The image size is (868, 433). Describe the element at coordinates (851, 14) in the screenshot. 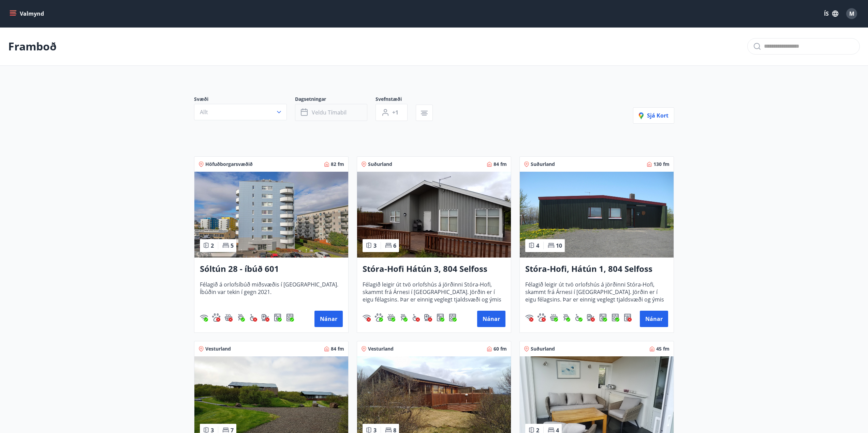

I see `span: M` at that location.